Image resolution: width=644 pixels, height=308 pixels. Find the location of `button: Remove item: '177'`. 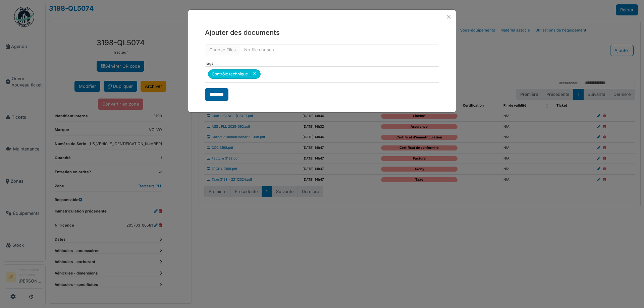

button: Remove item: '177' is located at coordinates (254, 73).